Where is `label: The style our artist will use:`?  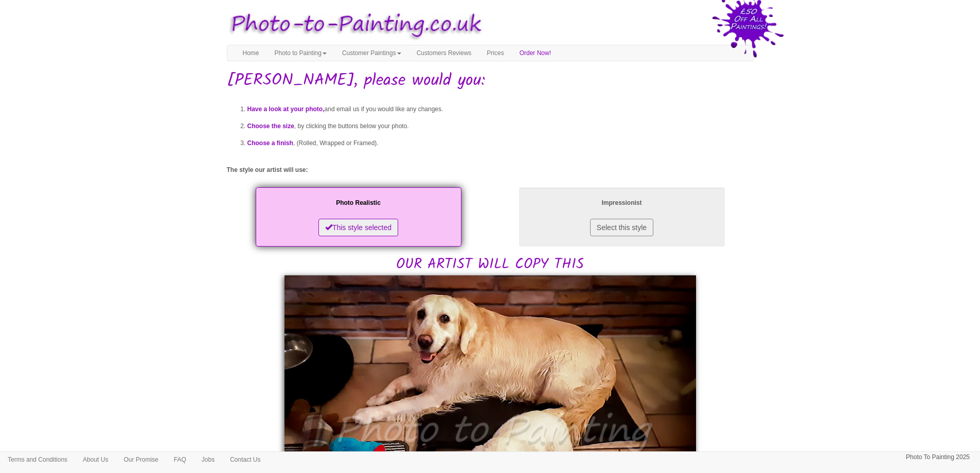
label: The style our artist will use: is located at coordinates (268, 170).